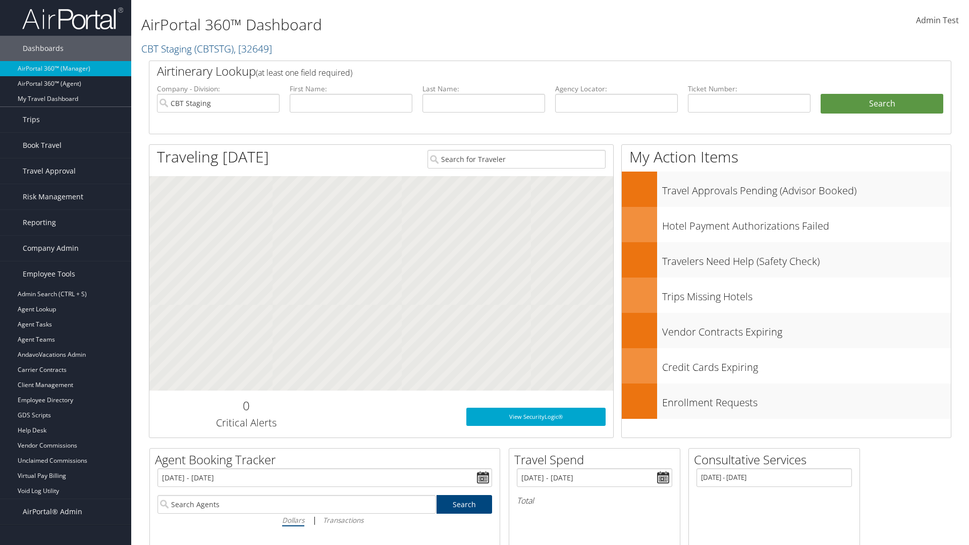  Describe the element at coordinates (464, 504) in the screenshot. I see `a: Search` at that location.